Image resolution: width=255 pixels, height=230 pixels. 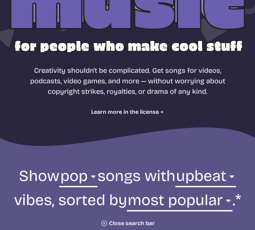 What do you see at coordinates (78, 178) in the screenshot?
I see `select: genre` at bounding box center [78, 178].